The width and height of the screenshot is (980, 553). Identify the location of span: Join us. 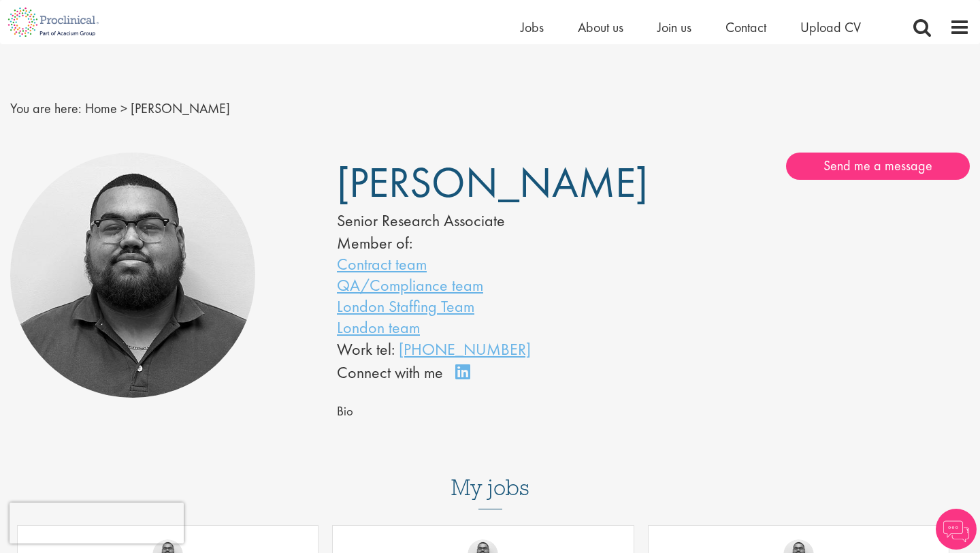
(674, 27).